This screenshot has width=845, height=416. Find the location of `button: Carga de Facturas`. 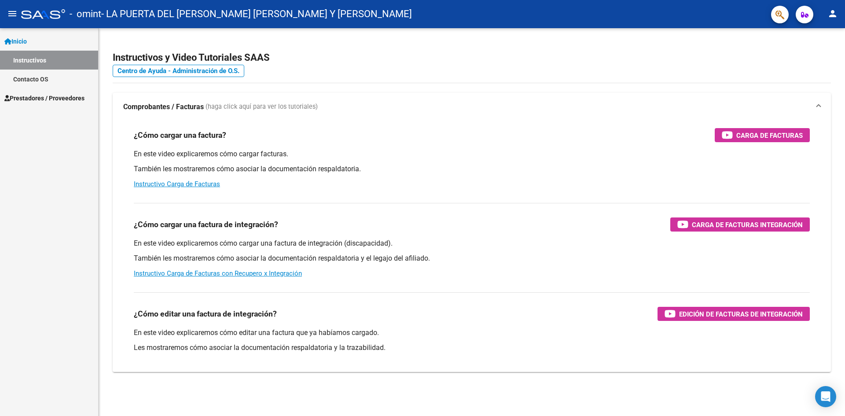

button: Carga de Facturas is located at coordinates (762, 135).